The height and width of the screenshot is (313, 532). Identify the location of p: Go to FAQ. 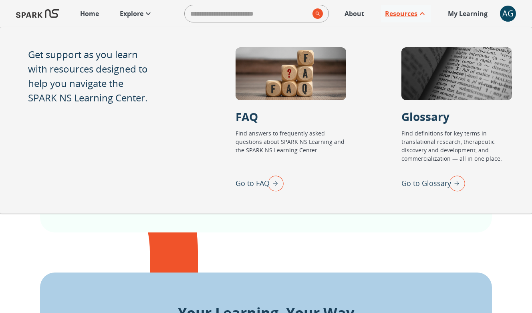
(252, 183).